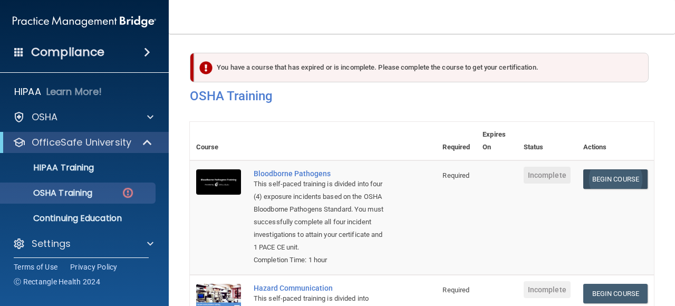 Image resolution: width=675 pixels, height=306 pixels. What do you see at coordinates (74, 92) in the screenshot?
I see `p: Learn More!` at bounding box center [74, 92].